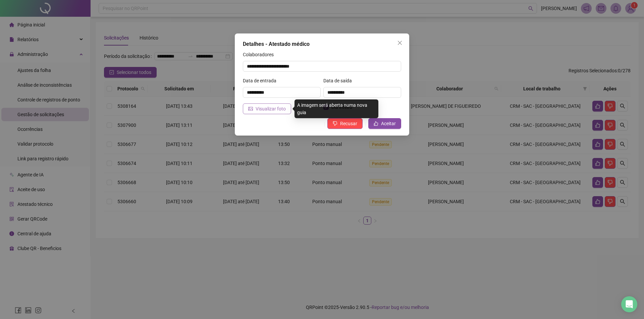 The height and width of the screenshot is (319, 644). What do you see at coordinates (335, 124) in the screenshot?
I see `span: dislike` at bounding box center [335, 124].